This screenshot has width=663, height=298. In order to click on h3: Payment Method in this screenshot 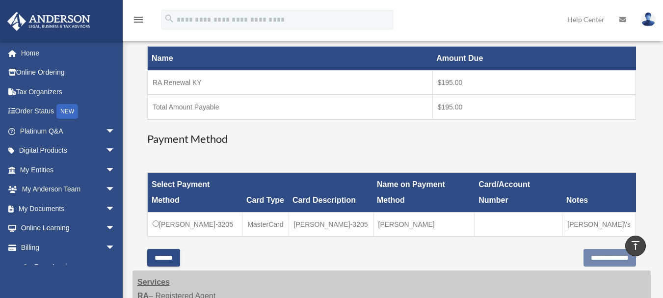, I will do `click(392, 139)`.